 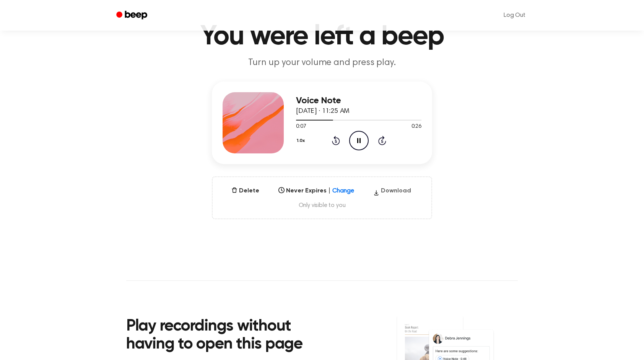 What do you see at coordinates (322, 37) in the screenshot?
I see `h1: You were left a beep` at bounding box center [322, 37].